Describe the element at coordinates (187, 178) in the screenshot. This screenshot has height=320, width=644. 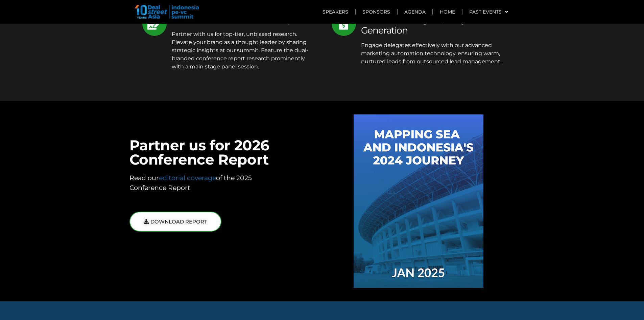
I see `a: editorial coverage` at that location.